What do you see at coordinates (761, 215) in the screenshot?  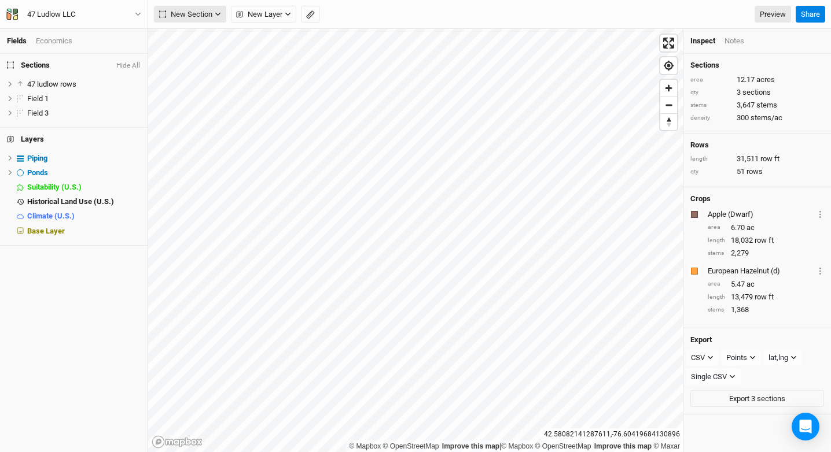 I see `div: Apple (Dwarf)` at bounding box center [761, 215].